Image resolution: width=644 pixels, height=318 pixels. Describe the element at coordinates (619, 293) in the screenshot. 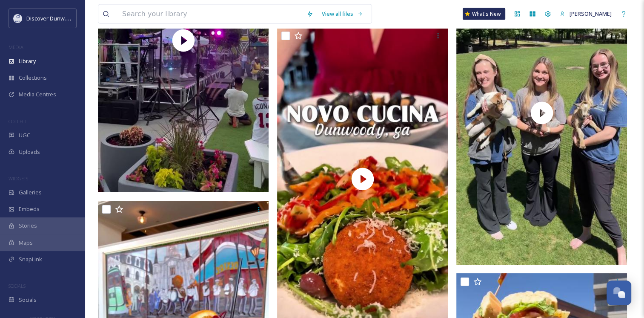

I see `button: Open Chat` at that location.